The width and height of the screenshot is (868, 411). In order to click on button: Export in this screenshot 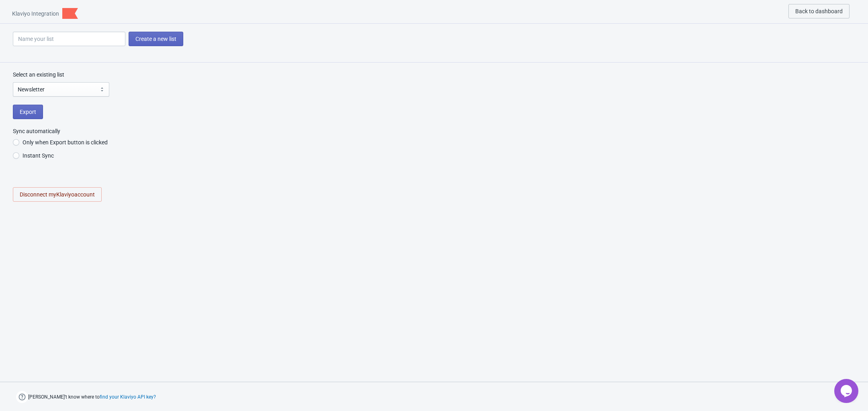, I will do `click(28, 112)`.